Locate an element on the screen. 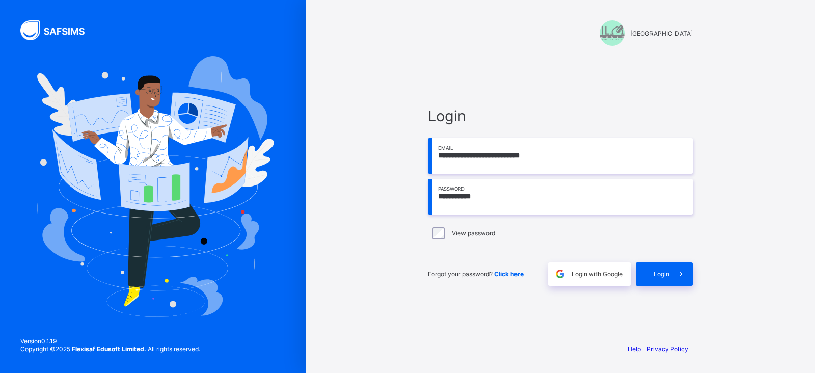  a: Privacy Policy is located at coordinates (667, 348).